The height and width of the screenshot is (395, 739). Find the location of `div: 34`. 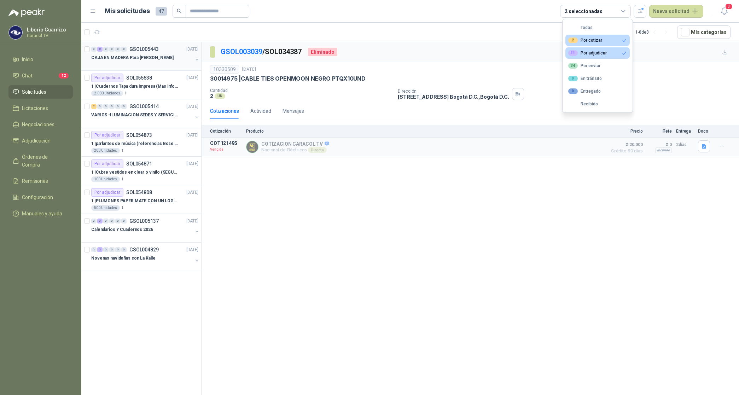

div: 34 is located at coordinates (573, 66).